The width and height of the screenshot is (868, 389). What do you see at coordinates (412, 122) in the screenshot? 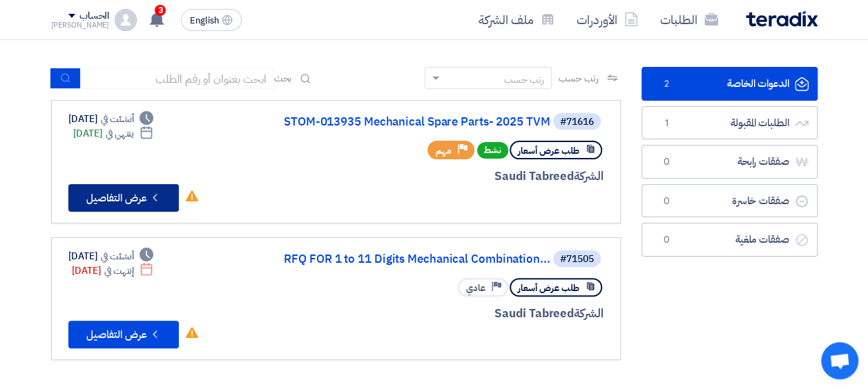
I see `a: STOM-013935 Mechanical Spare Parts- 2025 TVM` at bounding box center [412, 122].